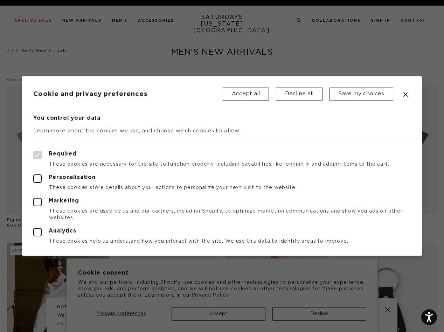 The image size is (444, 332). What do you see at coordinates (222, 214) in the screenshot?
I see `p: These cookies are used by us and our partners, including Shopify, to optimize marketing communica...` at bounding box center [222, 214].